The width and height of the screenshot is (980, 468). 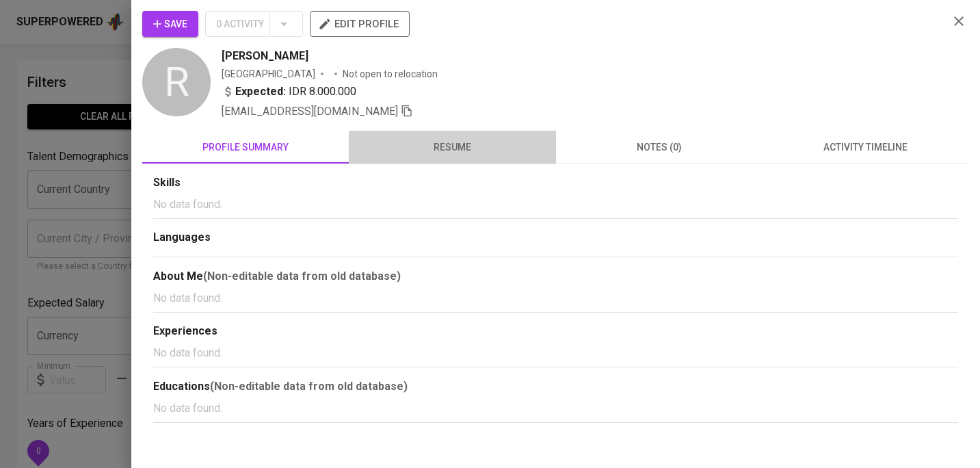 What do you see at coordinates (866, 147) in the screenshot?
I see `span: activity timeline` at bounding box center [866, 147].